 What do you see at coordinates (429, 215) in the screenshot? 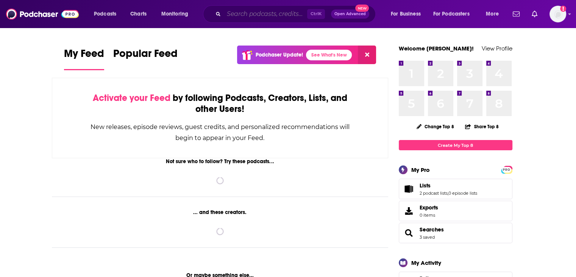
I see `span: 0 items` at bounding box center [429, 215].